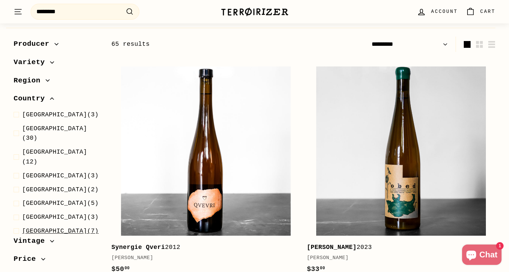 The image size is (509, 272). Describe the element at coordinates (437, 12) in the screenshot. I see `a: Account` at that location.